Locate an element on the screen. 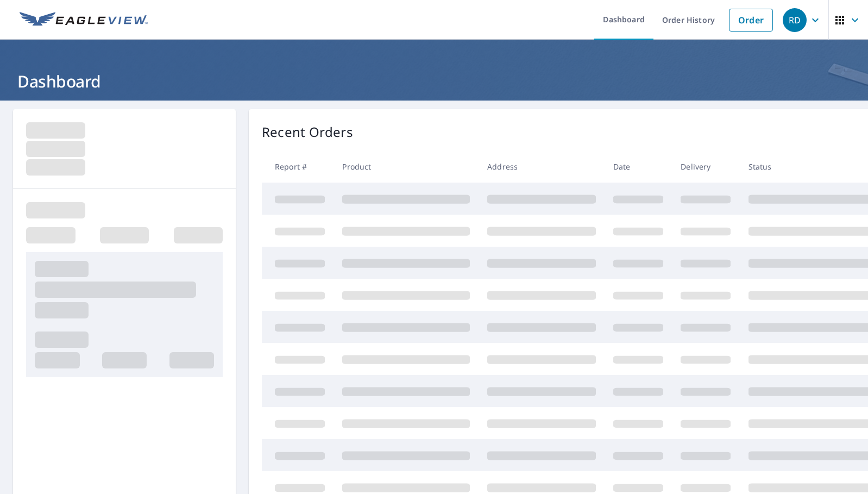 This screenshot has width=868, height=494. p: Recent Orders is located at coordinates (307, 132).